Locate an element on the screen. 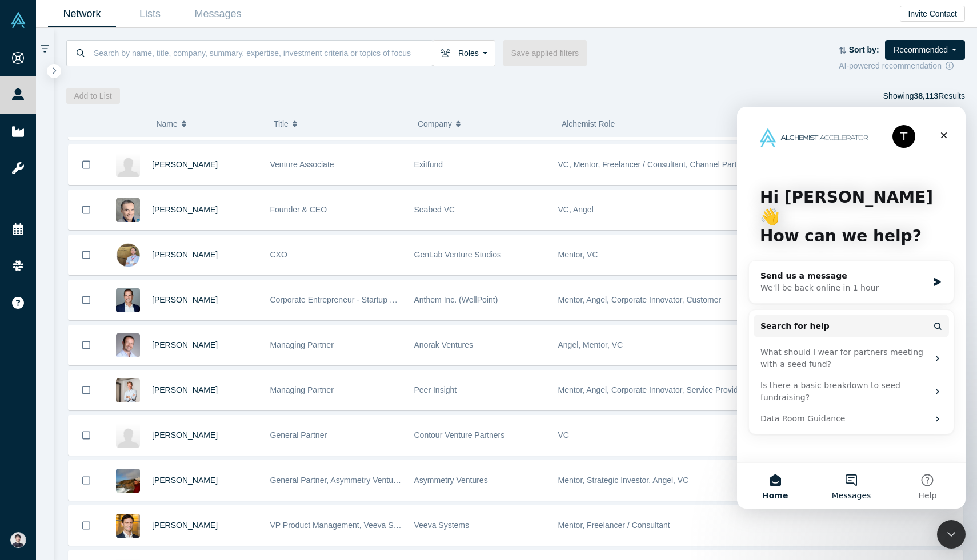 The height and width of the screenshot is (560, 977). span: Company is located at coordinates (435, 124).